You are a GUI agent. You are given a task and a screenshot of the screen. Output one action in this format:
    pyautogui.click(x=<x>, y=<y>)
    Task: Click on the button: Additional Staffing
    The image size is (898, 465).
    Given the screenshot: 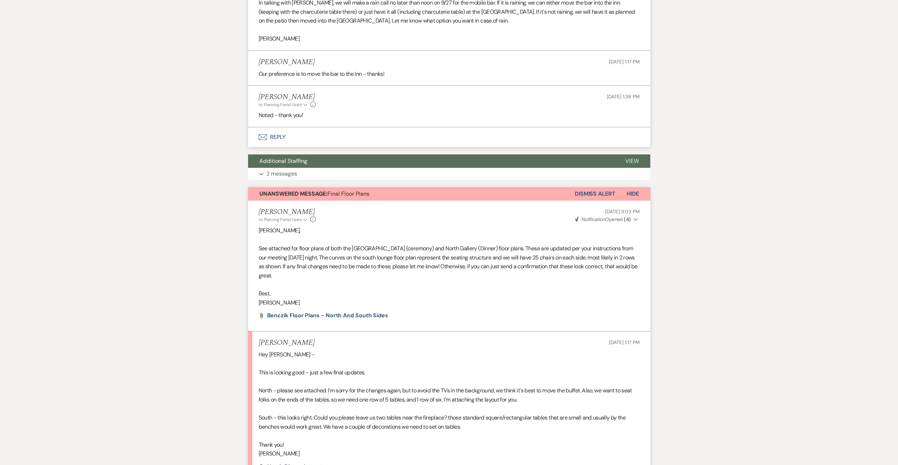 What is the action you would take?
    pyautogui.click(x=431, y=161)
    